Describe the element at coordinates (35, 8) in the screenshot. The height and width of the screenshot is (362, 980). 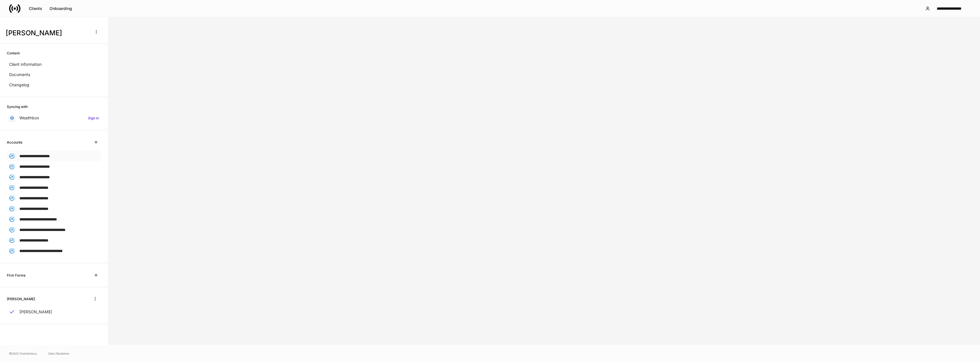
I see `button: Clients` at that location.